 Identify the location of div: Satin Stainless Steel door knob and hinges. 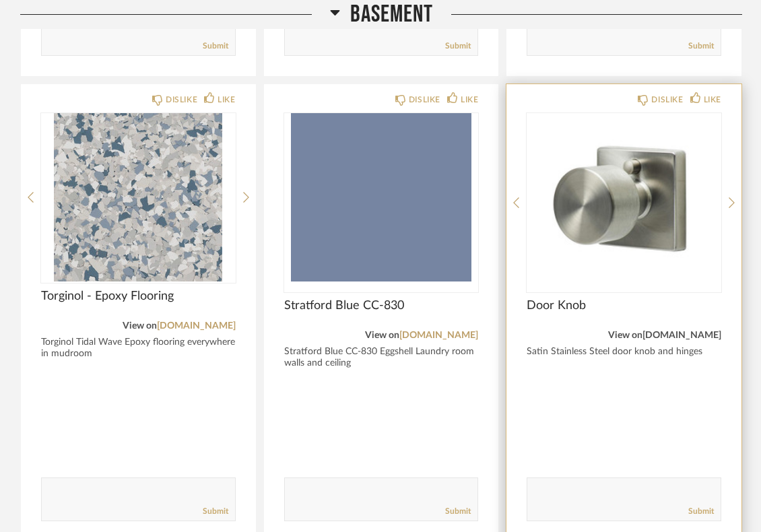
(623, 352).